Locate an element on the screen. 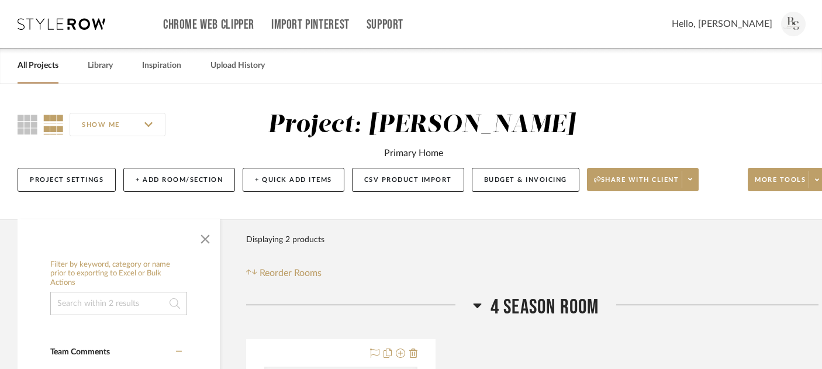 This screenshot has width=822, height=369. button: + Quick Add Items is located at coordinates (294, 180).